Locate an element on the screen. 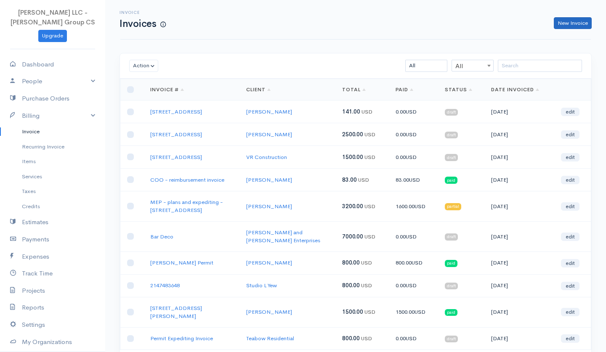 Image resolution: width=606 pixels, height=352 pixels. span: All is located at coordinates (473, 66).